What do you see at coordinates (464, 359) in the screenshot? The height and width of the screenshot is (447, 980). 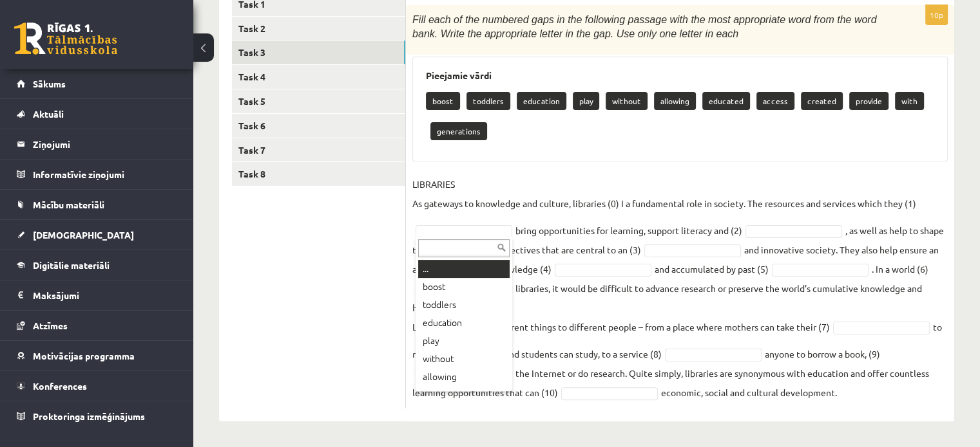 I see `div: without` at bounding box center [464, 359].